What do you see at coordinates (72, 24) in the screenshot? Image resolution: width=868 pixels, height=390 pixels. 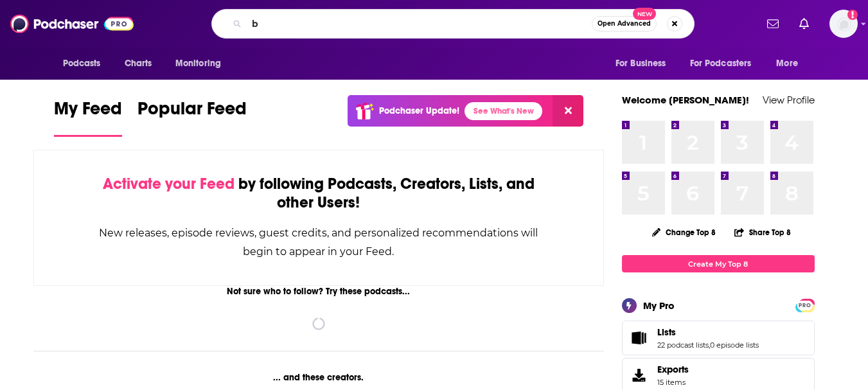 I see `a: Podchaser - Follow, Share and Rate Podcasts` at bounding box center [72, 24].